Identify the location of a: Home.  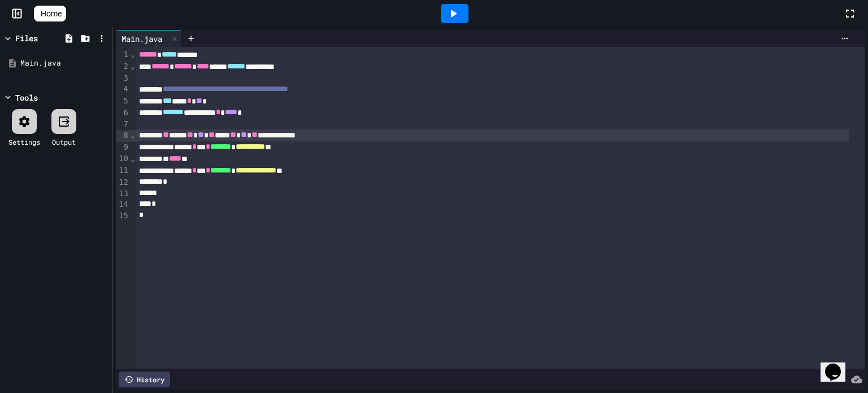
(50, 14).